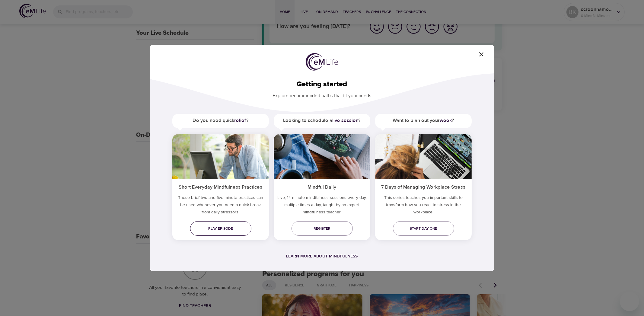  I want to click on p: Live, 14-minute mindfulness sessions every day, multiple times a day, taught by an expert mindful..., so click(322, 206).